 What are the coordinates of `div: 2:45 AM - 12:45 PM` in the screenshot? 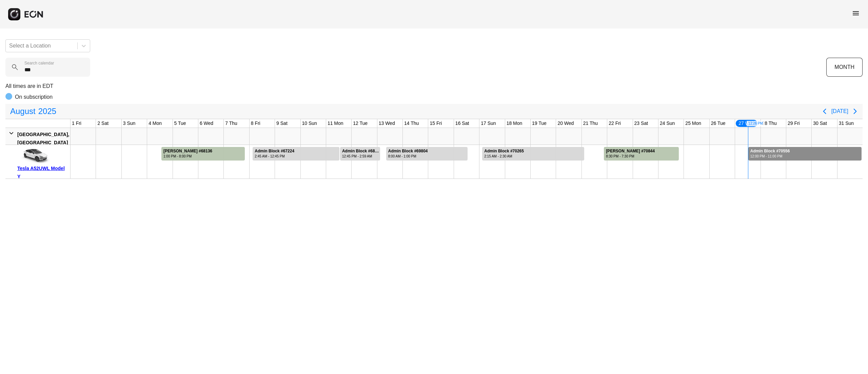 It's located at (275, 156).